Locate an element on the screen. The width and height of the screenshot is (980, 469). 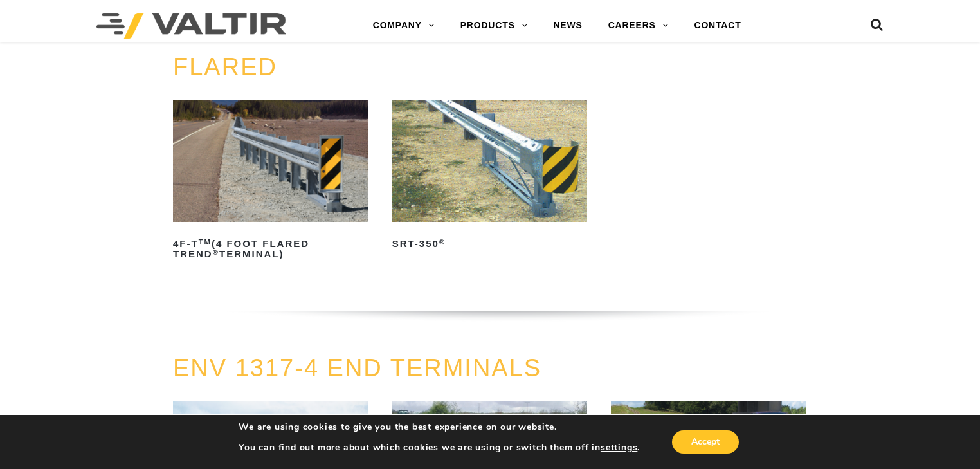
a: ENV 1317-4 END TERMINALS is located at coordinates (357, 368).